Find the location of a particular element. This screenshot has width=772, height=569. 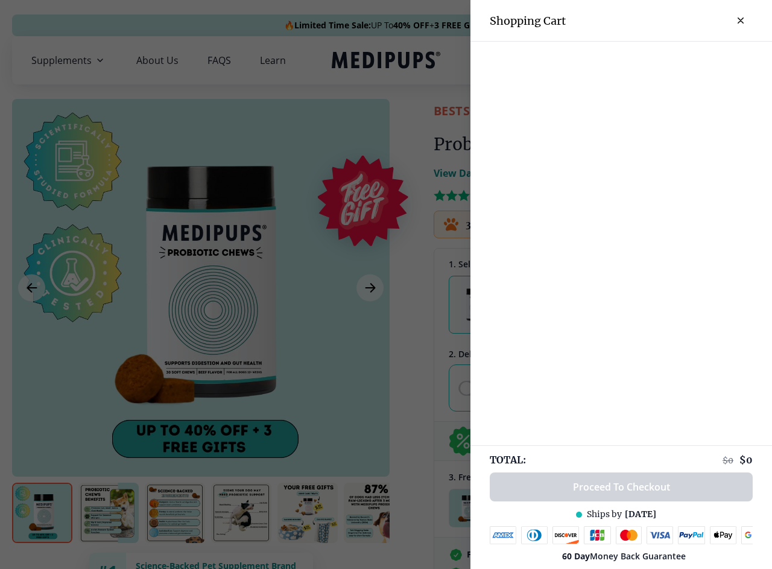

span: Money Back Guarantee is located at coordinates (624, 556).